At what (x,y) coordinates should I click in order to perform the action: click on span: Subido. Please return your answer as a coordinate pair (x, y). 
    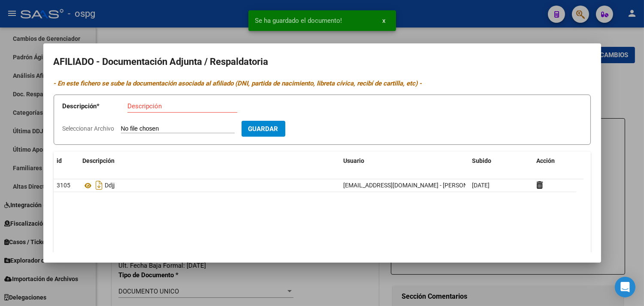
    Looking at the image, I should click on (482, 161).